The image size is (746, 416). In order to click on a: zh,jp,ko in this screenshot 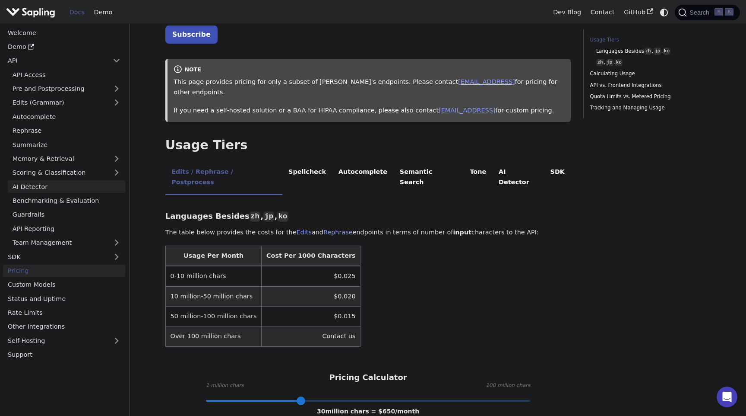, I will do `click(651, 62)`.